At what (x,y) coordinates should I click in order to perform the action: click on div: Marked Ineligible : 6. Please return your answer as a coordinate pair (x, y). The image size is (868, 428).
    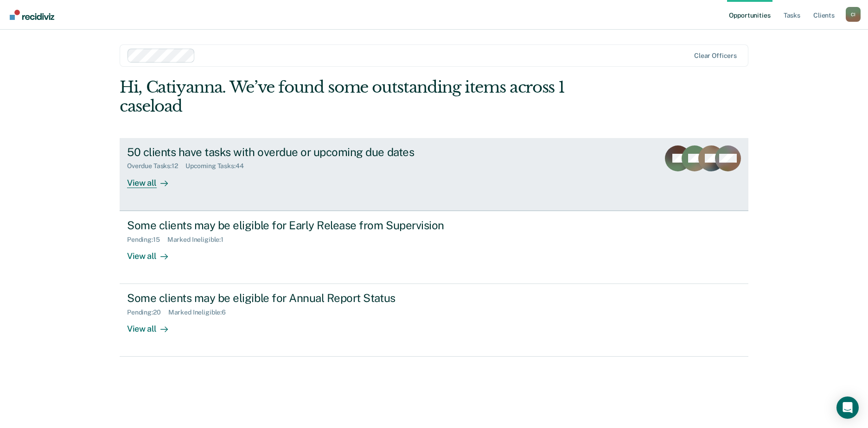
    Looking at the image, I should click on (200, 312).